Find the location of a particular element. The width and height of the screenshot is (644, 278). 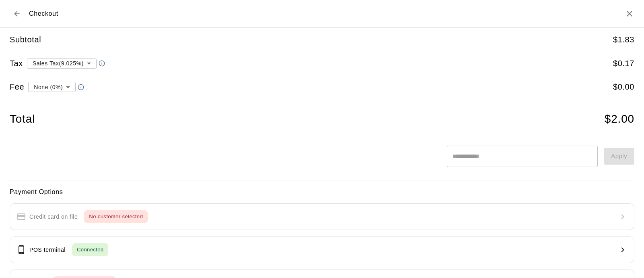

p: POS terminal is located at coordinates (48, 249).